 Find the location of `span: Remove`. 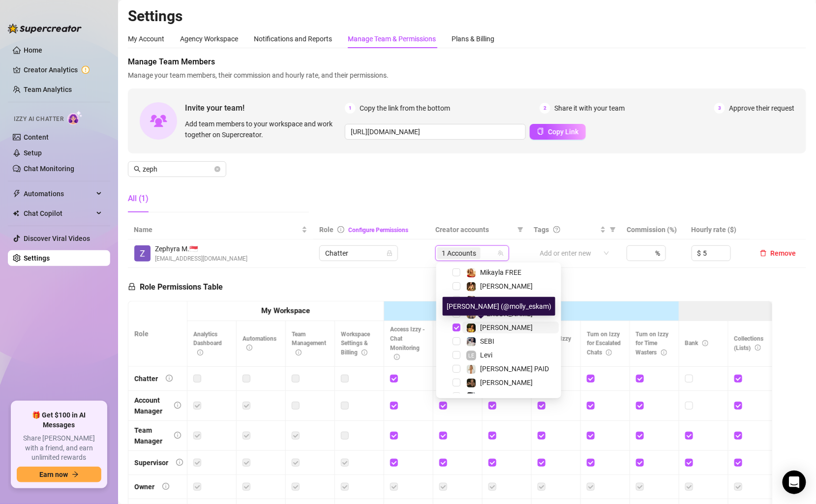

span: Remove is located at coordinates (784, 253).